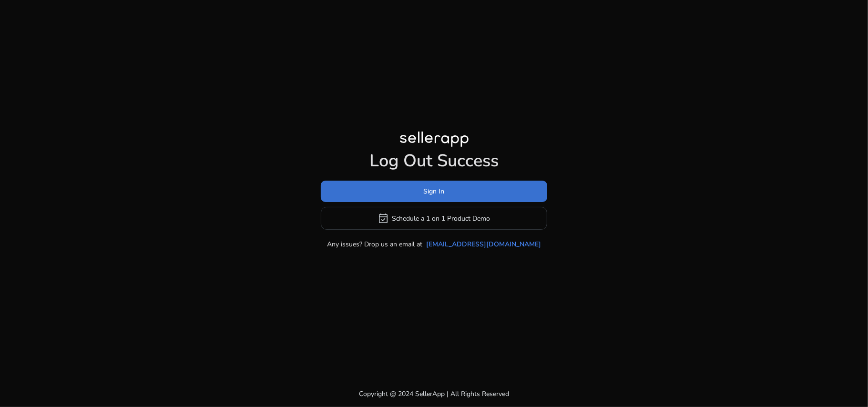 The height and width of the screenshot is (407, 868). Describe the element at coordinates (434, 218) in the screenshot. I see `button: event_availableSchedule a 1 on 1 Product Demo` at that location.